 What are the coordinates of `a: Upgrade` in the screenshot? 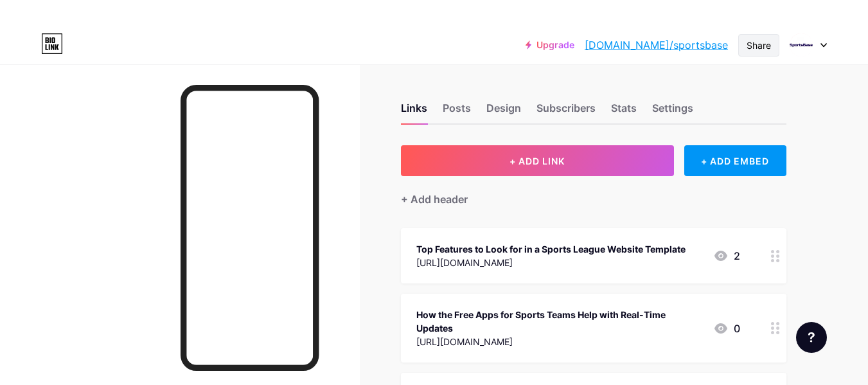 It's located at (550, 45).